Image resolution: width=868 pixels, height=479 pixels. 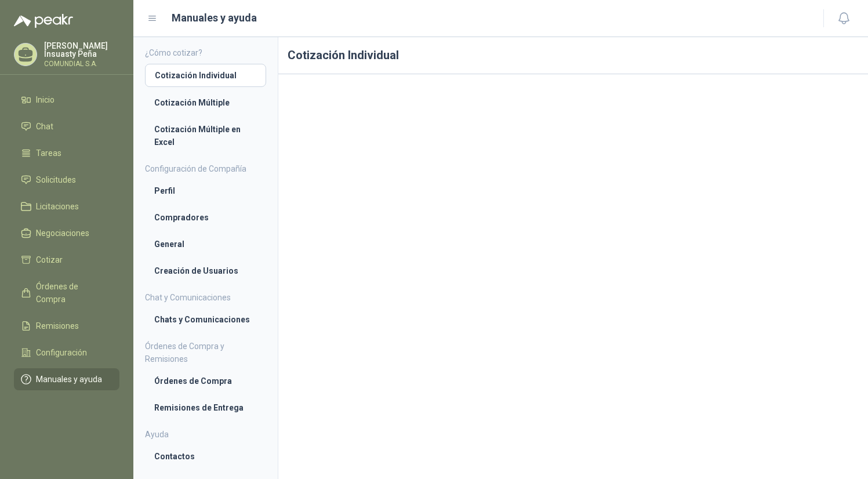 What do you see at coordinates (205, 53) in the screenshot?
I see `h4: ¿Cómo cotizar?` at bounding box center [205, 53].